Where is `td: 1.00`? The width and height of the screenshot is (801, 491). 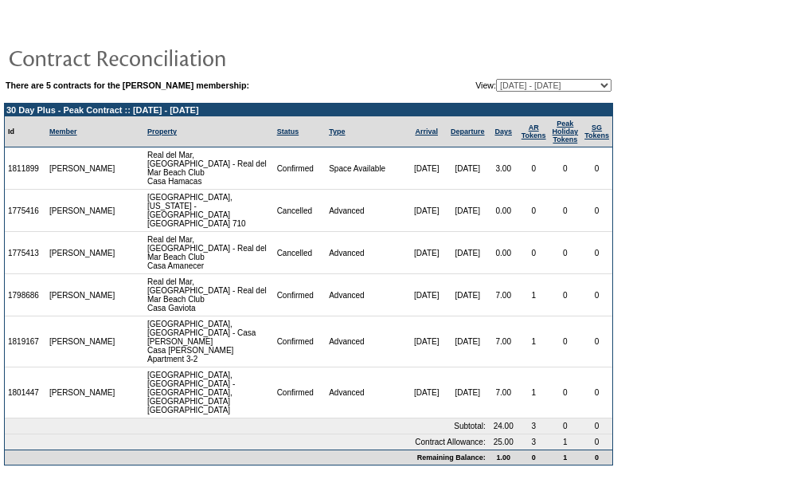
td: 1.00 is located at coordinates (503, 456).